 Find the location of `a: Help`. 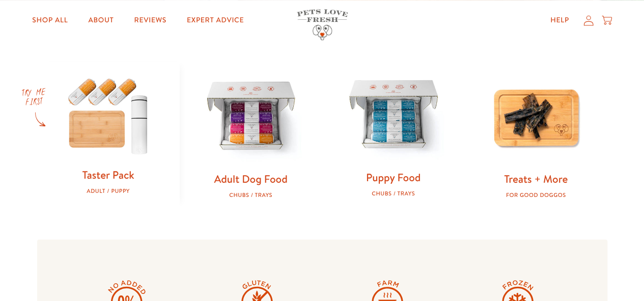

a: Help is located at coordinates (560, 20).